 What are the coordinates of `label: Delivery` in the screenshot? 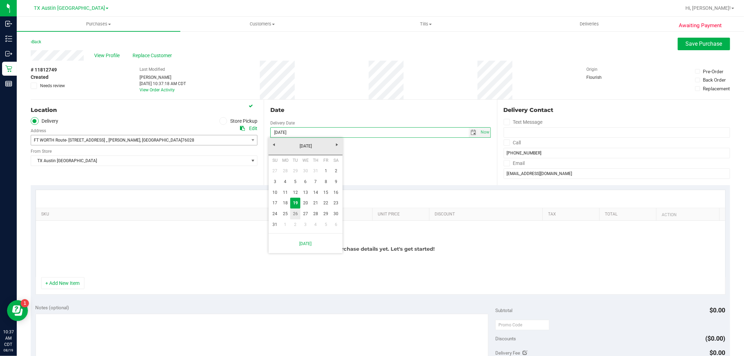 It's located at (45, 121).